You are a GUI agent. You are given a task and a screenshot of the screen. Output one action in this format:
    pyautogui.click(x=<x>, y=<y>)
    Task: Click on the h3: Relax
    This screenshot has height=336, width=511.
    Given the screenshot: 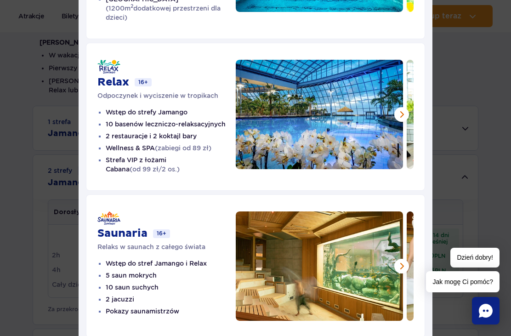 What is the action you would take?
    pyautogui.click(x=113, y=82)
    